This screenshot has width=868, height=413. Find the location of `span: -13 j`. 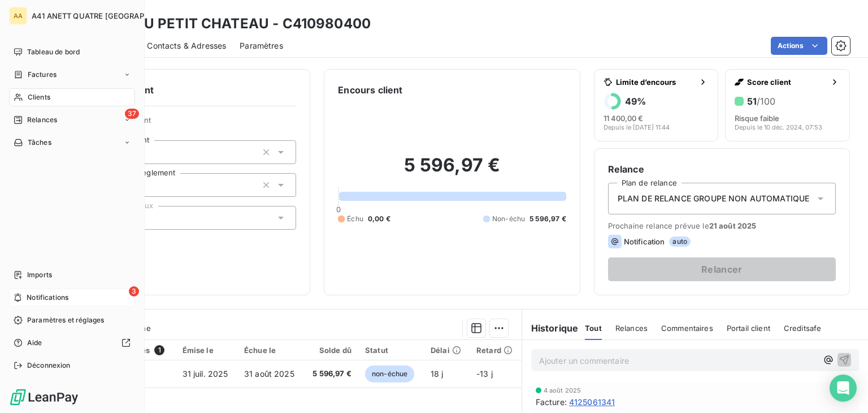

span: -13 j is located at coordinates (485, 373).